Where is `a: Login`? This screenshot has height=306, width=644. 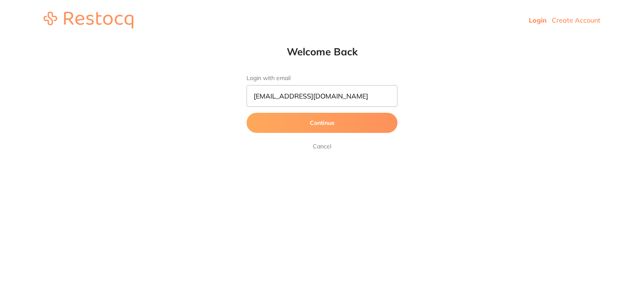 a: Login is located at coordinates (537, 20).